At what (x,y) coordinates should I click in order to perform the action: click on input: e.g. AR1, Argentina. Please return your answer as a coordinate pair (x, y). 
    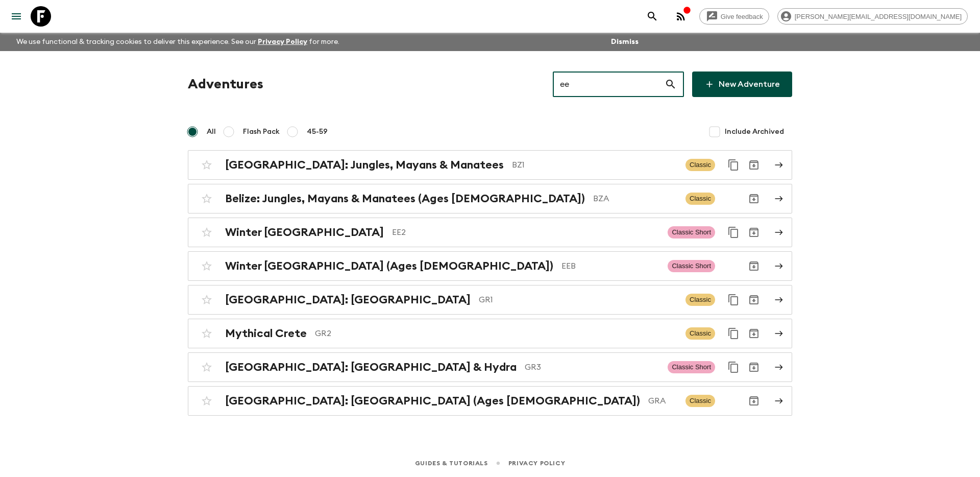
    Looking at the image, I should click on (609, 84).